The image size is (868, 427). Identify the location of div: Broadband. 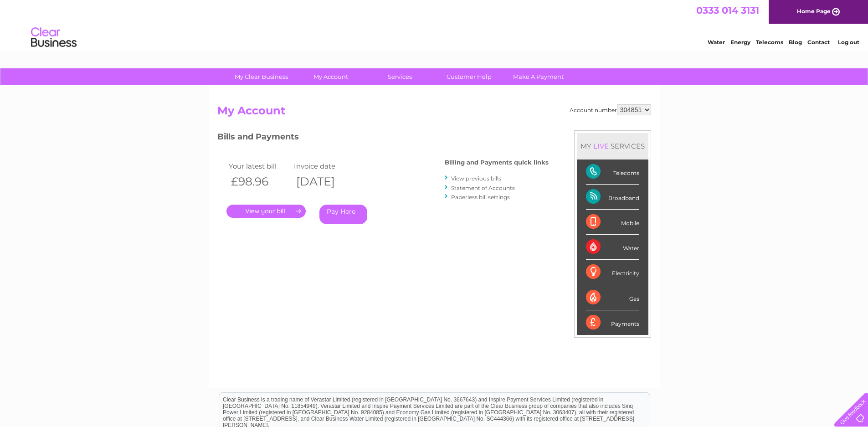
(613, 197).